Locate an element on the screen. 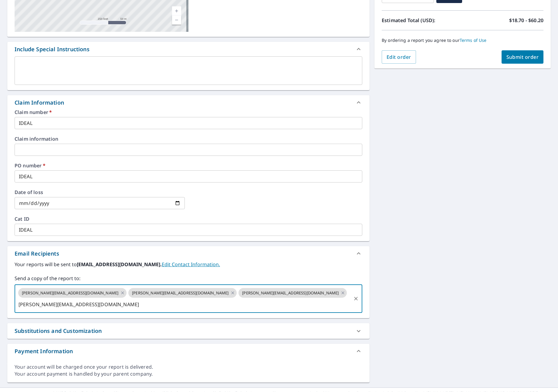 The height and width of the screenshot is (392, 558). p: Estimated Total (USD): is located at coordinates (422, 20).